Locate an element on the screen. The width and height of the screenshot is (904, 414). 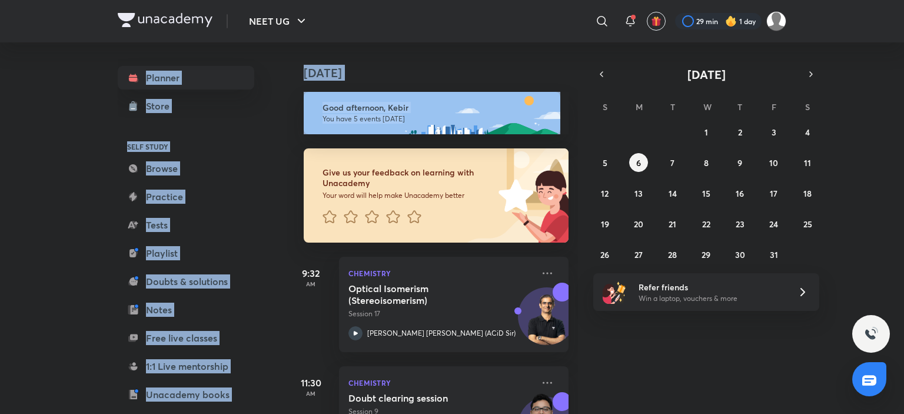
a: Planner is located at coordinates (186, 78).